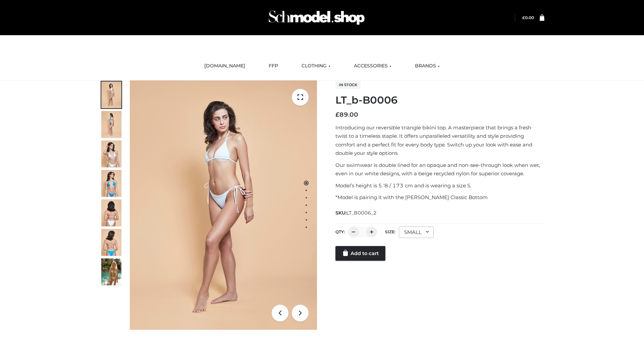 The image size is (644, 362). Describe the element at coordinates (316, 66) in the screenshot. I see `a: CLOTHING` at that location.